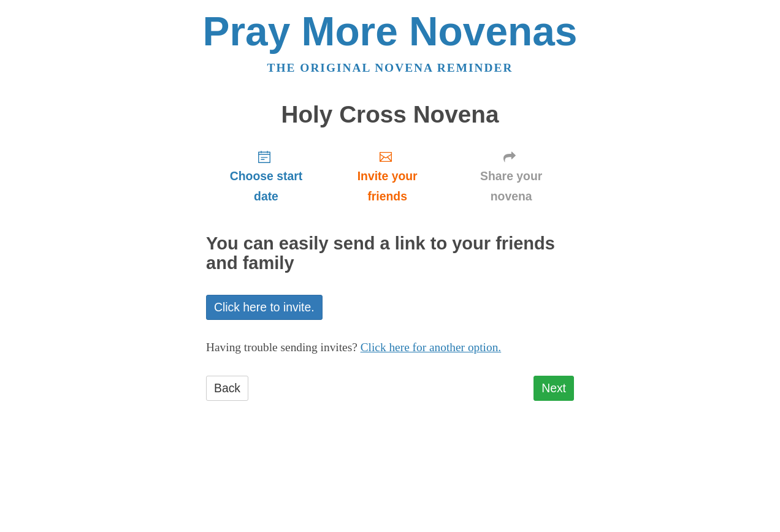 Image resolution: width=780 pixels, height=532 pixels. Describe the element at coordinates (390, 115) in the screenshot. I see `h1: Holy Cross Novena` at that location.